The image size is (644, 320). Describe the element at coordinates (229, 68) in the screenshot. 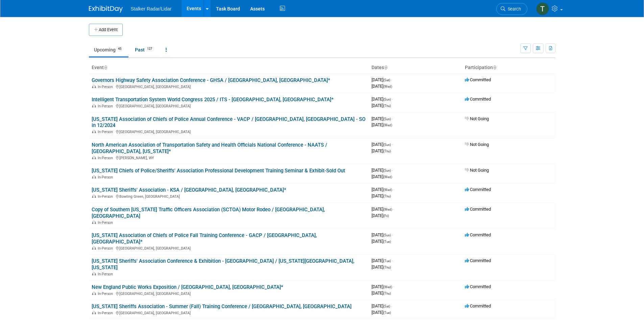

I see `th: Event` at that location.